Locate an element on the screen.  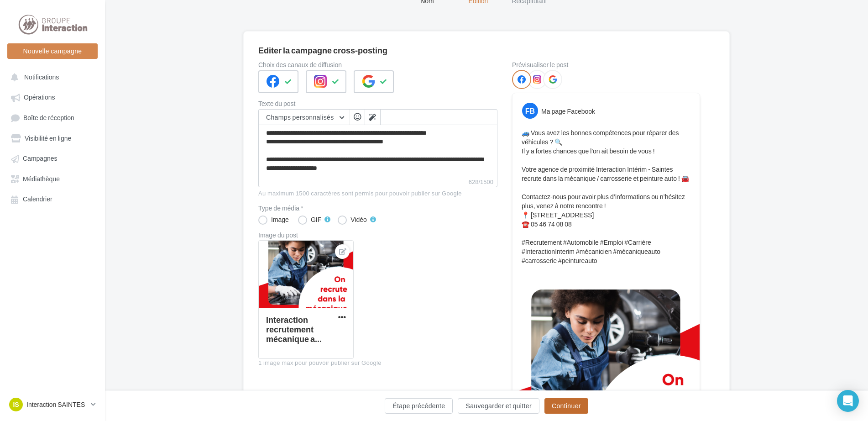
div: FB is located at coordinates (530, 111).